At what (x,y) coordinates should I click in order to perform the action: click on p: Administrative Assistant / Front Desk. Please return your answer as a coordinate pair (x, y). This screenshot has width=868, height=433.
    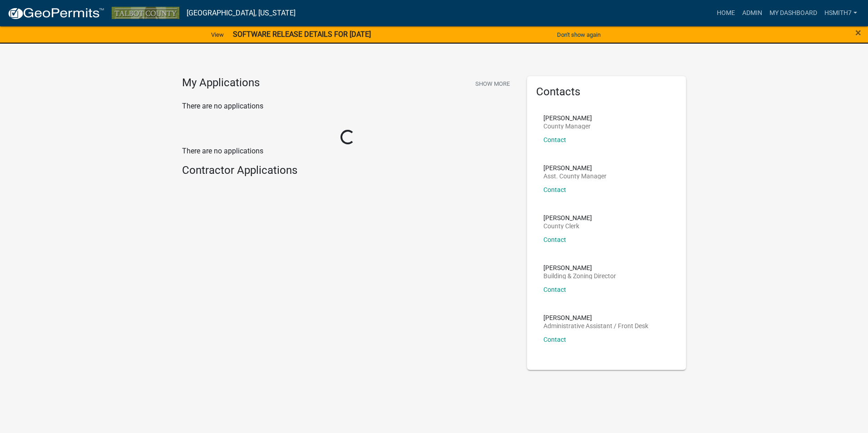
    Looking at the image, I should click on (596, 326).